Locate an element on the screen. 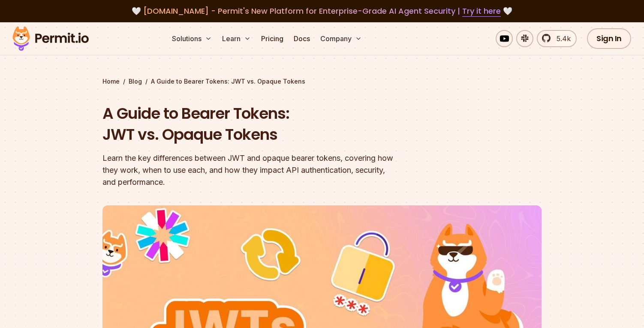 The width and height of the screenshot is (644, 328). button: Solutions is located at coordinates (192, 38).